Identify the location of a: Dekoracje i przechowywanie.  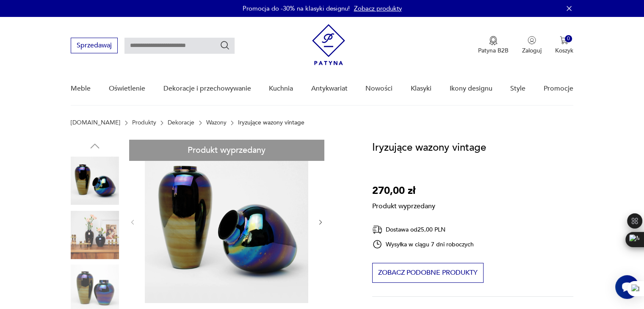
(206, 89).